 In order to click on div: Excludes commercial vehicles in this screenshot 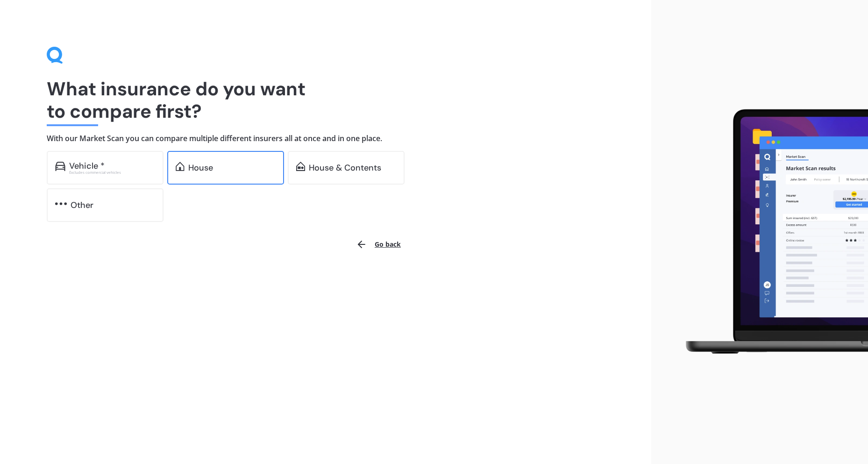, I will do `click(112, 173)`.